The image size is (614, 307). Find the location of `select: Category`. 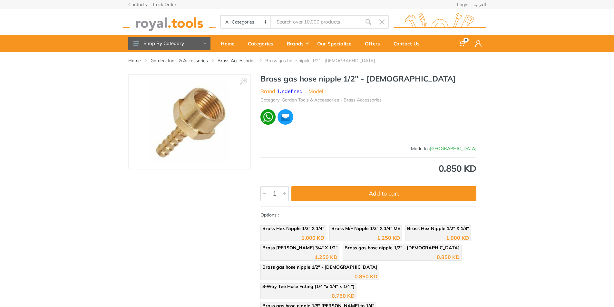

select: Category is located at coordinates (246, 22).